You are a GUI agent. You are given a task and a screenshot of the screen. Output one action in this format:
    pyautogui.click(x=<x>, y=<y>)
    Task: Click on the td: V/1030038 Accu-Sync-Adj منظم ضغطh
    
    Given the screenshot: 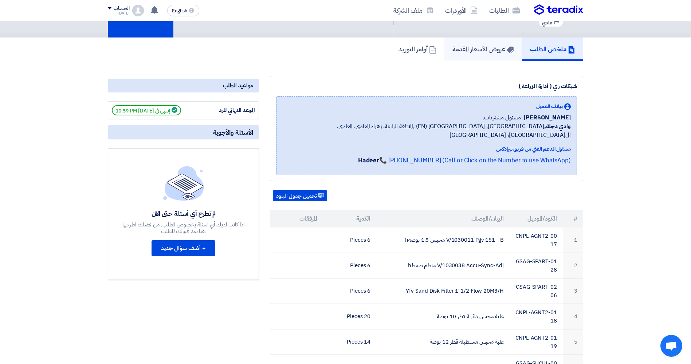 What is the action you would take?
    pyautogui.click(x=443, y=266)
    